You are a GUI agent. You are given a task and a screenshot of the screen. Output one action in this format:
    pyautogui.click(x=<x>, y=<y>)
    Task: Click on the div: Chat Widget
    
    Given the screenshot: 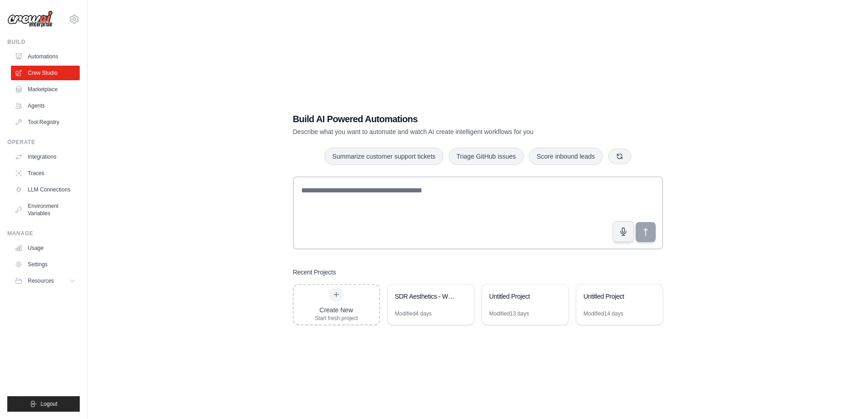 What is the action you would take?
    pyautogui.click(x=846, y=397)
    